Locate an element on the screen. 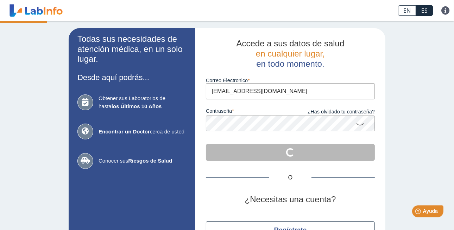  a: EN is located at coordinates (407, 11).